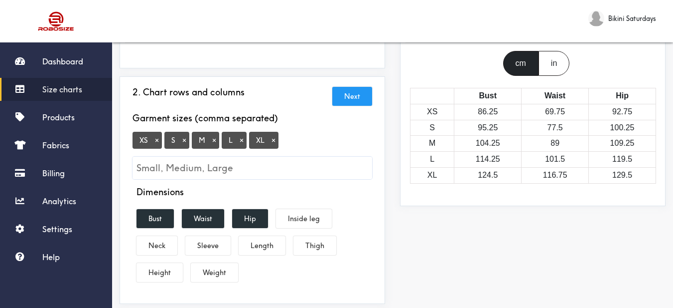 This screenshot has width=673, height=308. I want to click on td: XL, so click(433, 175).